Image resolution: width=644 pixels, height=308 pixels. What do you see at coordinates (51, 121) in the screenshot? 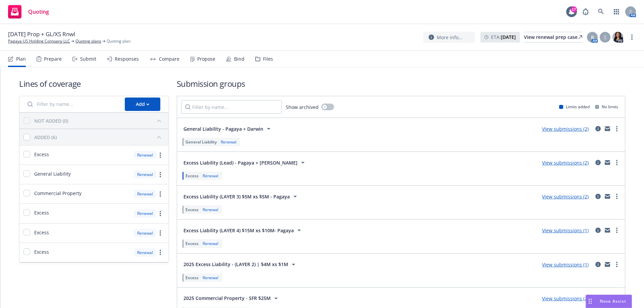
I see `div: NOT ADDED (0)` at bounding box center [51, 121].